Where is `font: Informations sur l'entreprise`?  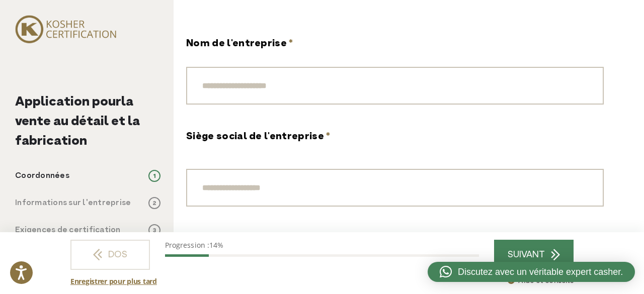 font: Informations sur l'entreprise is located at coordinates (73, 203).